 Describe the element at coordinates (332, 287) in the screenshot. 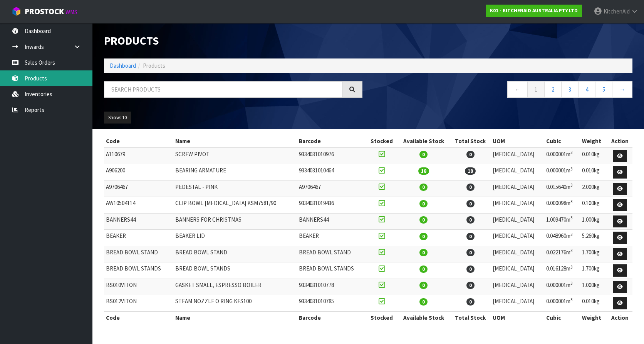

I see `td: 9334031010778` at that location.